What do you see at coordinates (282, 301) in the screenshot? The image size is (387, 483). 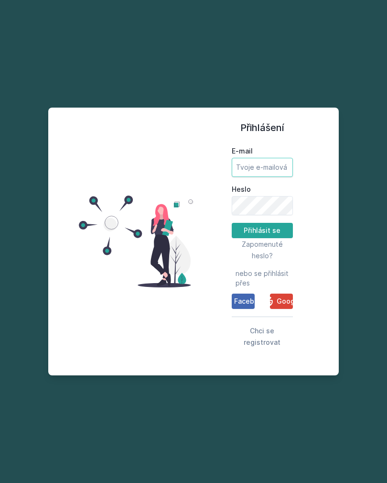 I see `button: Google` at bounding box center [282, 301].